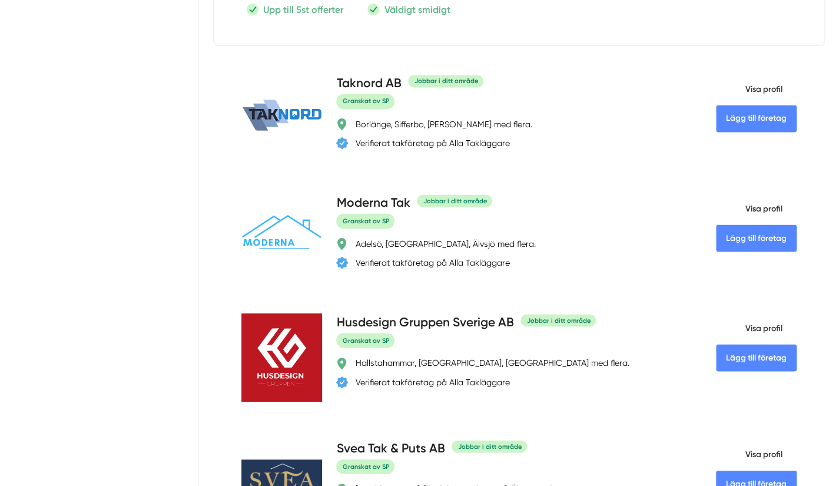 The width and height of the screenshot is (839, 486). Describe the element at coordinates (425, 323) in the screenshot. I see `h4: Husdesign Gruppen Sverige AB` at that location.